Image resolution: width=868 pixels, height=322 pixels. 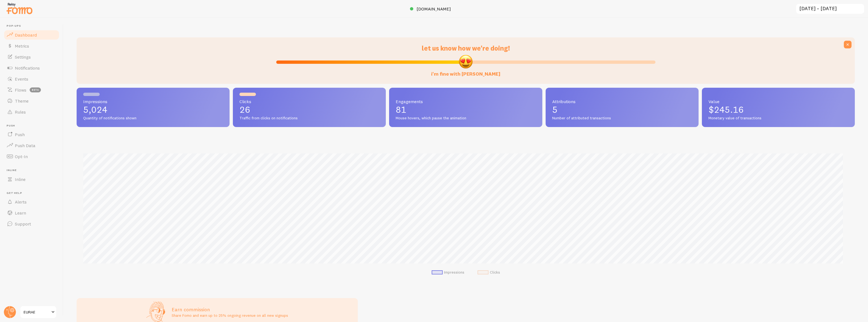 I want to click on span: Pop-ups, so click(x=34, y=26).